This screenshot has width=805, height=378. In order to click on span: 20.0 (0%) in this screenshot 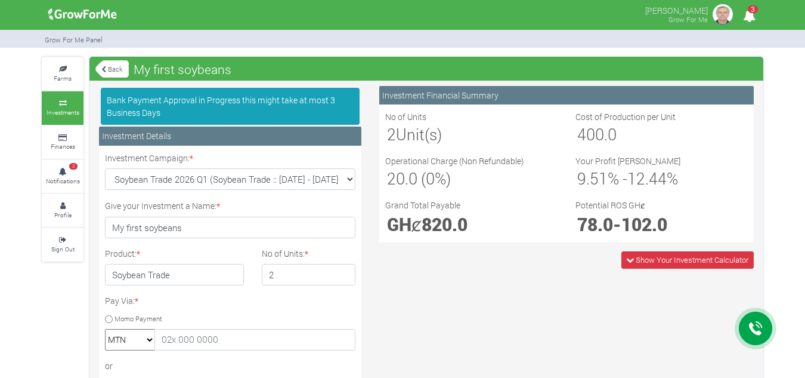, I will do `click(419, 178)`.